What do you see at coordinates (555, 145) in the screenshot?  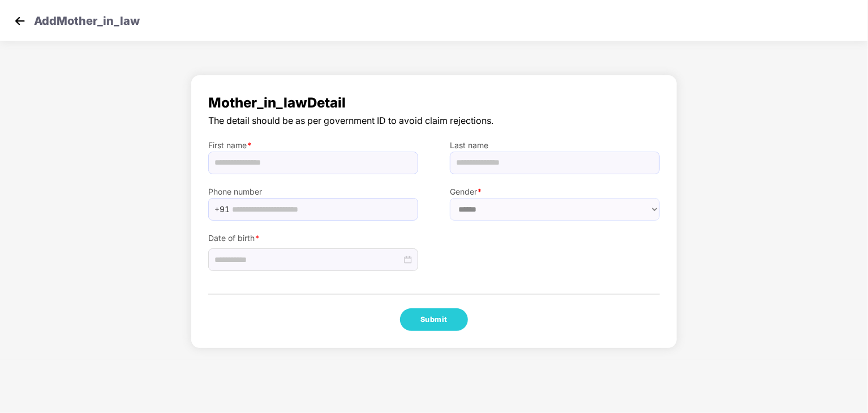 I see `label: Last name` at bounding box center [555, 145].